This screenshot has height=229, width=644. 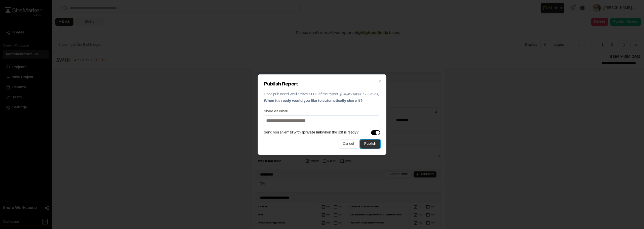 I want to click on span: Send you an email with a when the pdf is ready?, so click(x=311, y=133).